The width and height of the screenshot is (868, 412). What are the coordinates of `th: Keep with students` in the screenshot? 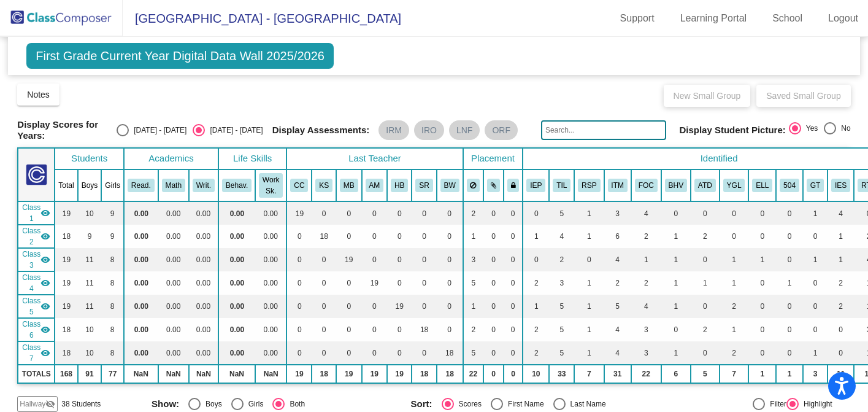 It's located at (493, 186).